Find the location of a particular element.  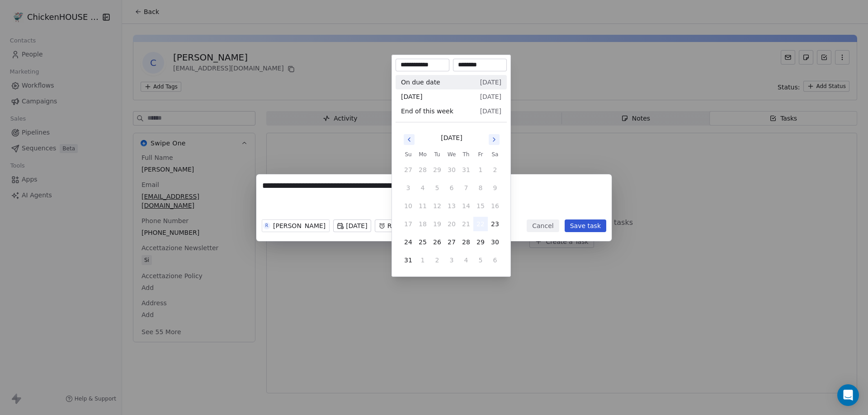

button: 16 is located at coordinates (495, 206).